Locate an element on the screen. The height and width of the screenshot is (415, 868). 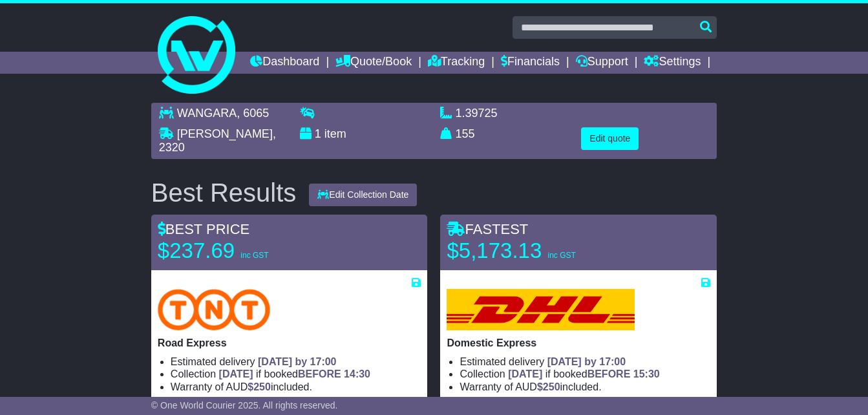
span: BEST PRICE is located at coordinates (203, 229).